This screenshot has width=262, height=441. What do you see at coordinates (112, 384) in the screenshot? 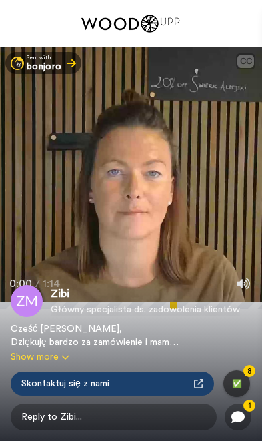
I see `a: Skontaktuj się z nami` at bounding box center [112, 384].